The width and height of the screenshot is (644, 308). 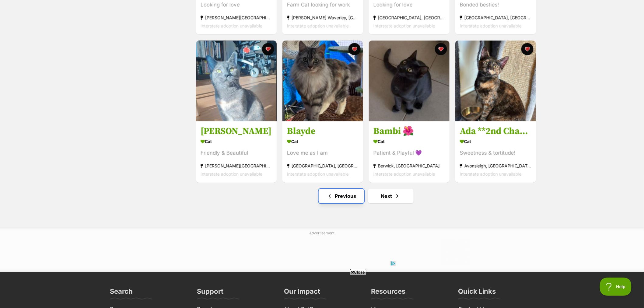 What do you see at coordinates (477, 293) in the screenshot?
I see `h3: Quick Links` at bounding box center [477, 293].